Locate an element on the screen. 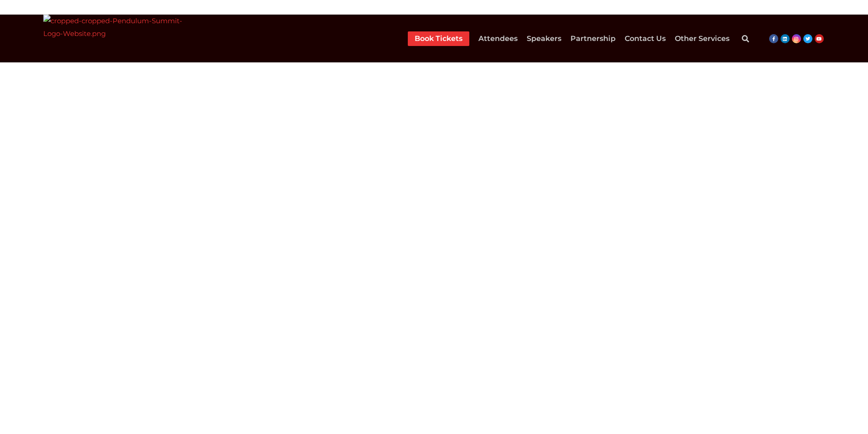  div: Search is located at coordinates (745, 39).